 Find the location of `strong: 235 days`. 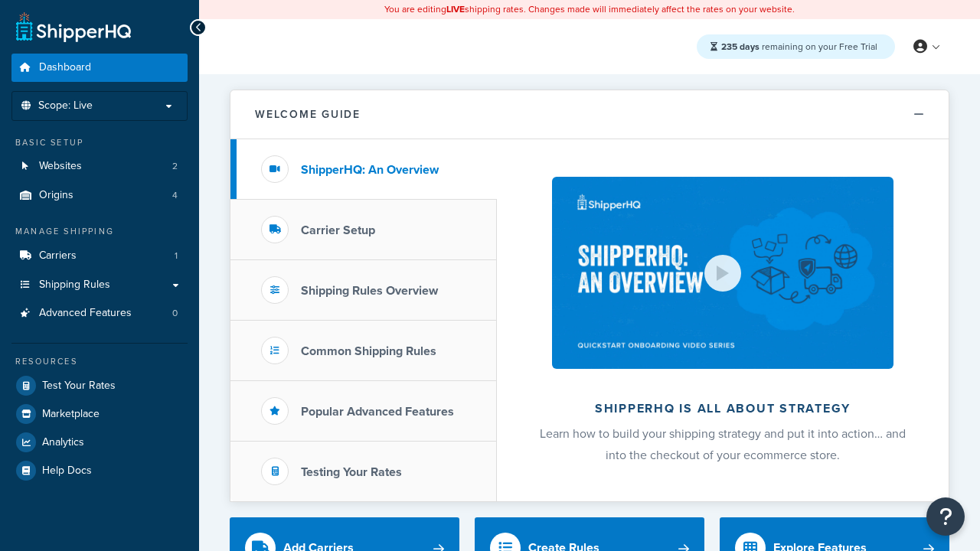

strong: 235 days is located at coordinates (740, 47).